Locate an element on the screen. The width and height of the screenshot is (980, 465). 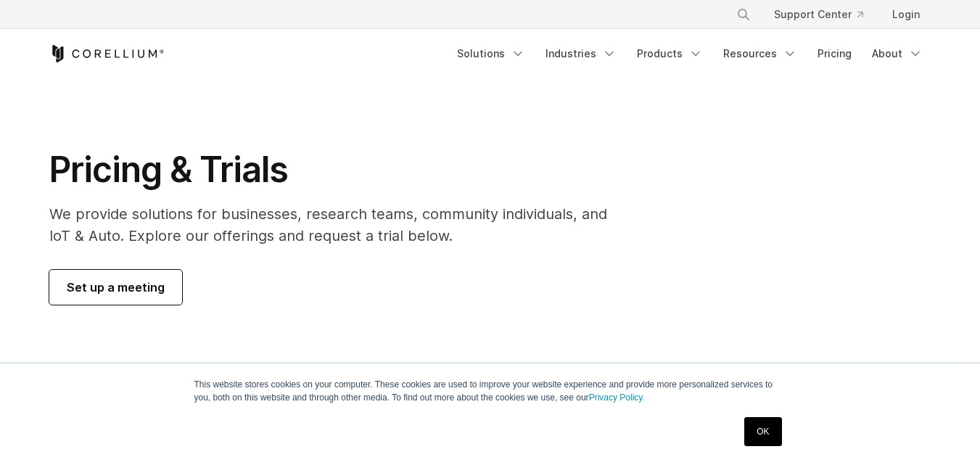
button: Search is located at coordinates (744, 14).